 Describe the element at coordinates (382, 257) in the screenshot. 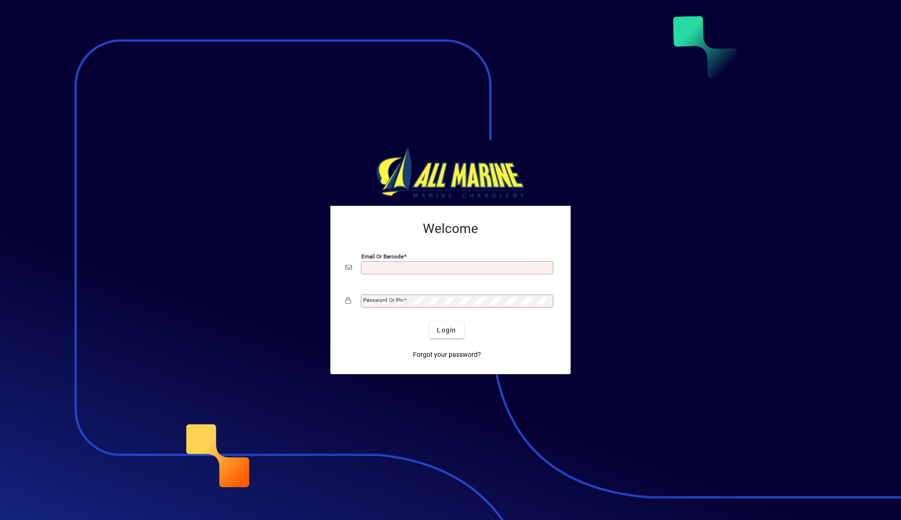

I see `mat-label: Email or Barcode` at that location.